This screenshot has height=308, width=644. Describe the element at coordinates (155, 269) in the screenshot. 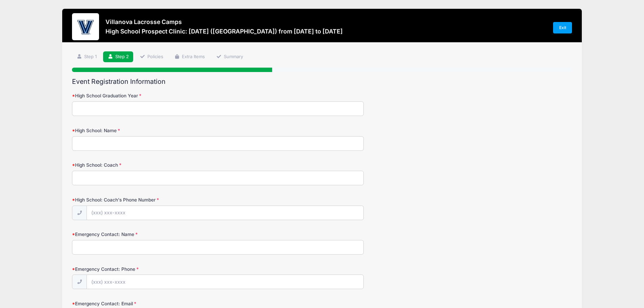

I see `label: Emergency Contact: Phone` at that location.